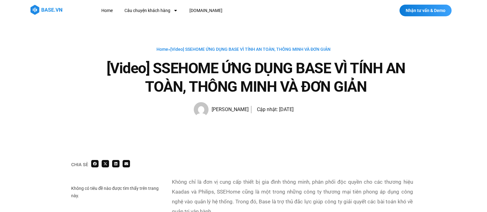  What do you see at coordinates (126, 164) in the screenshot?
I see `div: Share on email` at bounding box center [126, 164].